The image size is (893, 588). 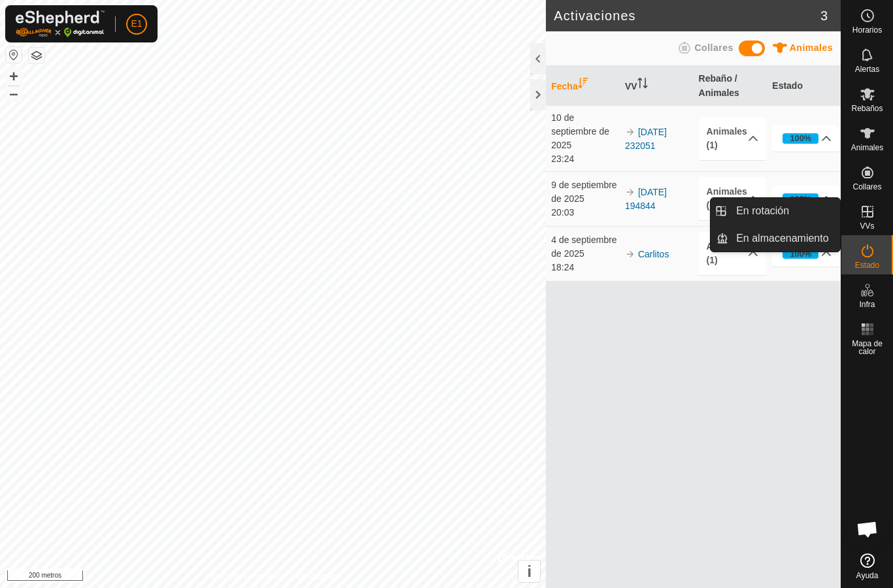 I want to click on font: 3, so click(x=824, y=15).